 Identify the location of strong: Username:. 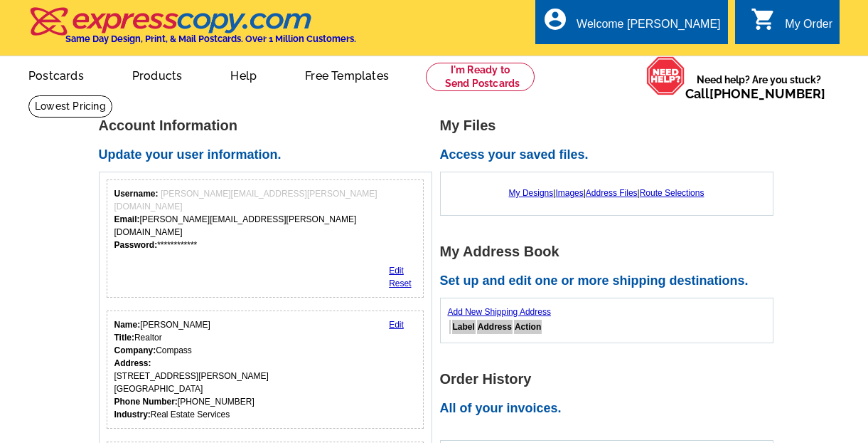
(137, 194).